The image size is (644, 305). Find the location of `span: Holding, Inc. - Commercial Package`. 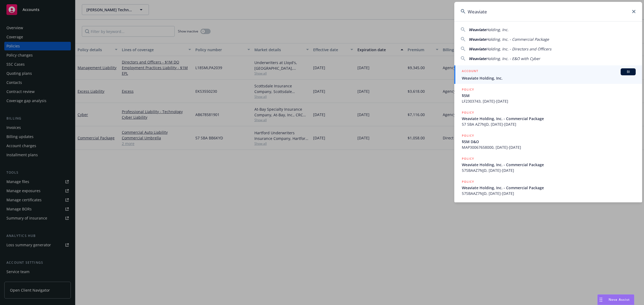

span: Holding, Inc. - Commercial Package is located at coordinates (517, 39).